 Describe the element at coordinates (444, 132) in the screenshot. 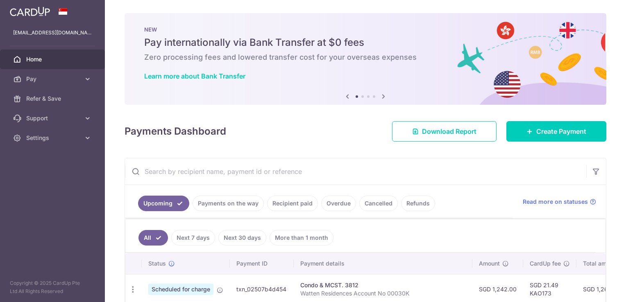

I see `a: Download Report` at that location.